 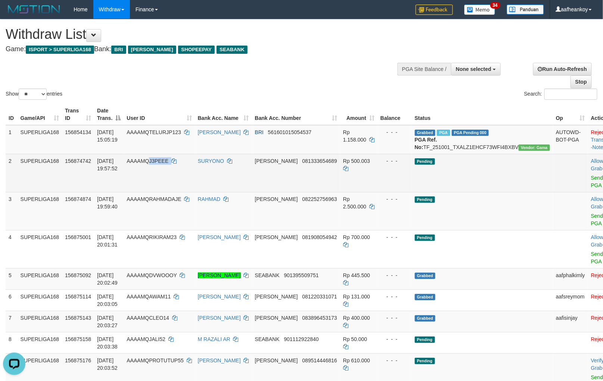 I want to click on a: Stop, so click(x=581, y=82).